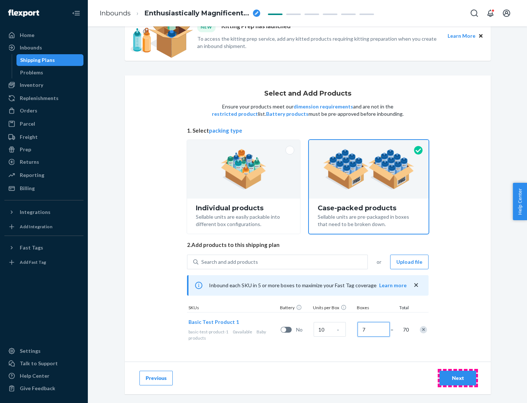 The image size is (527, 403). What do you see at coordinates (369, 169) in the screenshot?
I see `img: case-pack.59cecea509d18c883b923b81aeac6d0b.png` at bounding box center [369, 169].